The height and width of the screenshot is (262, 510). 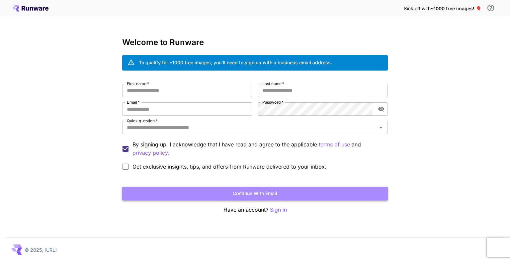 I want to click on button: toggle password visibility, so click(x=381, y=109).